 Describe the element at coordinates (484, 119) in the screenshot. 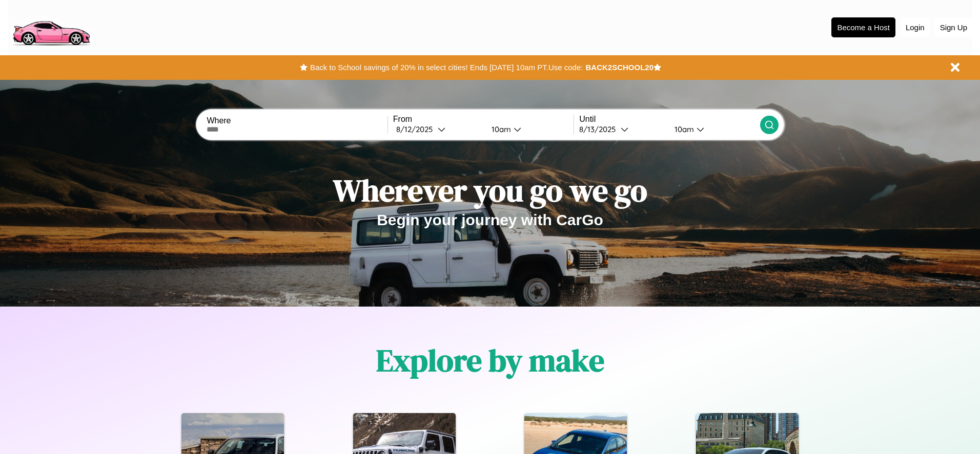

I see `label: From` at that location.